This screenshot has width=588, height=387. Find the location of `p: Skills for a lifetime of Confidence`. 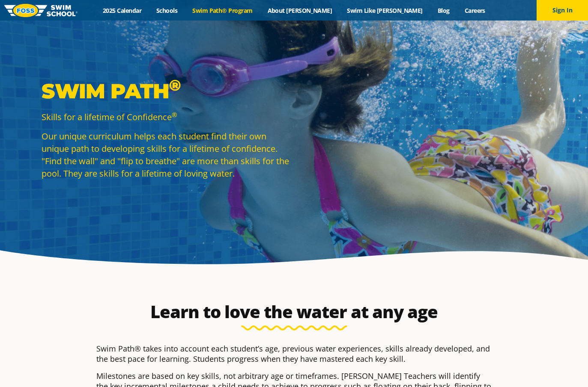

p: Skills for a lifetime of Confidence is located at coordinates (166, 117).